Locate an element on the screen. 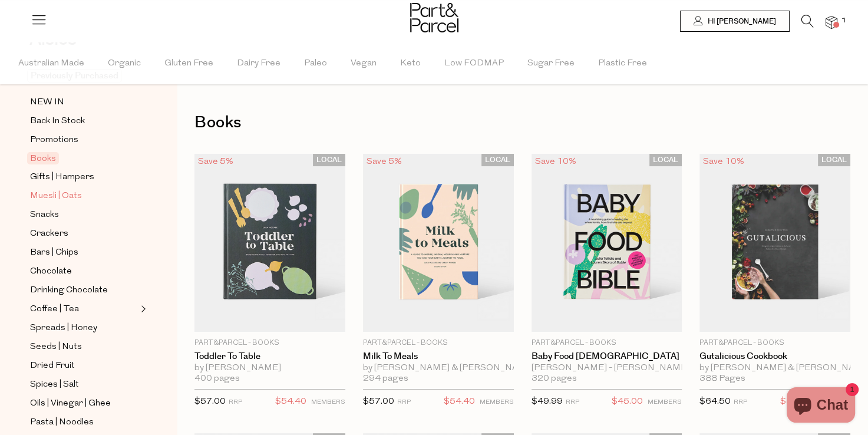 The image size is (868, 435). a: Gifts | Hampers is located at coordinates (84, 177).